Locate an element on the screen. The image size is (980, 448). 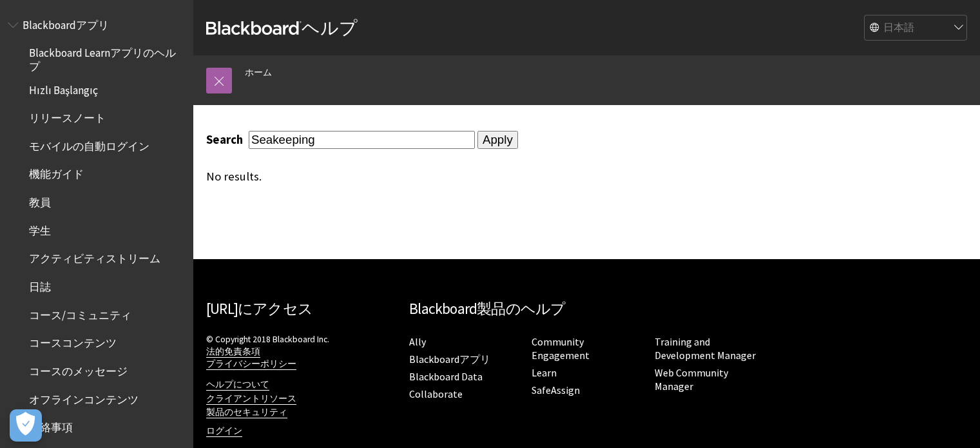
a: ヘルプについて is located at coordinates (238, 385).